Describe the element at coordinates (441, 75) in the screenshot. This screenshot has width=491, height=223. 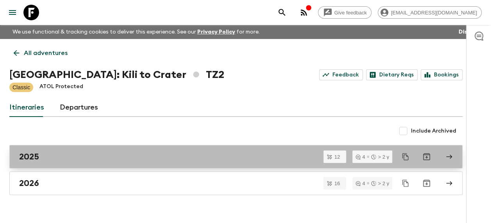
I see `a: Bookings` at that location.